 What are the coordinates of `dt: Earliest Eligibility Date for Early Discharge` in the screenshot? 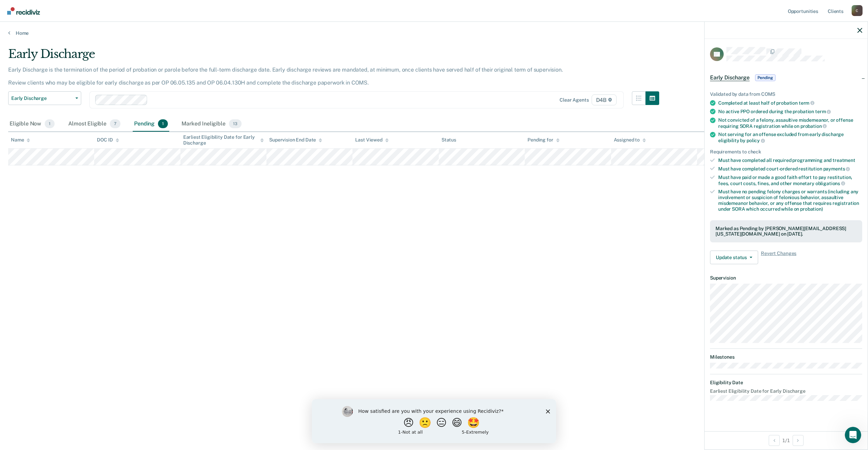 It's located at (786, 391).